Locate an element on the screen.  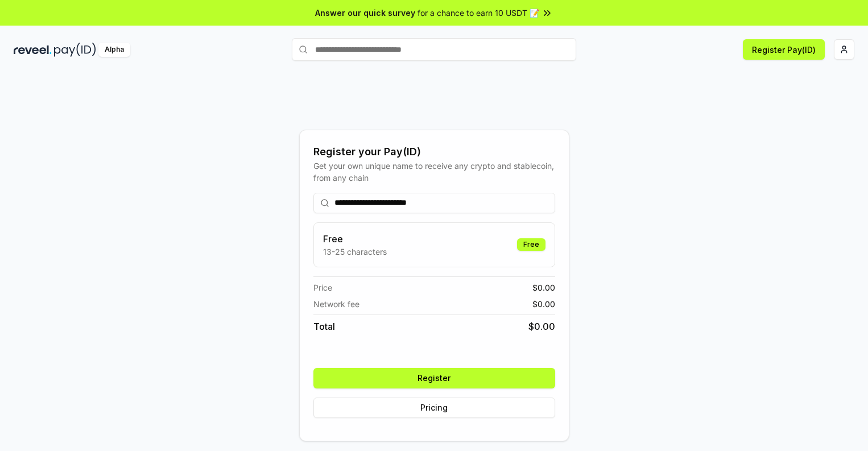
p: 13-25 characters is located at coordinates (355, 251).